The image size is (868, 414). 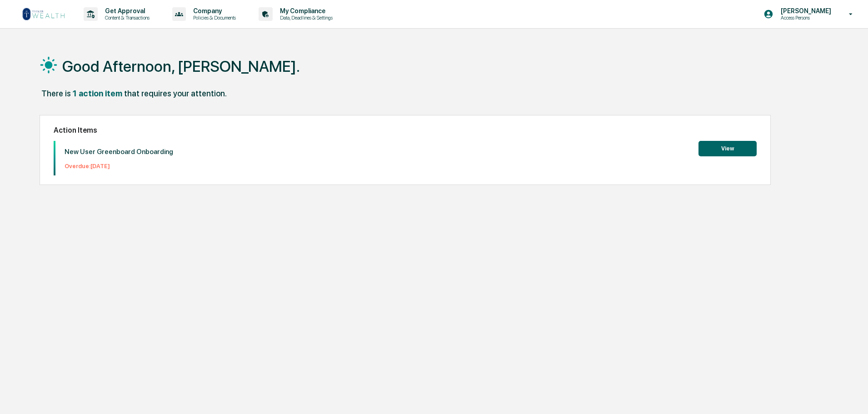 I want to click on p: Company, so click(x=213, y=11).